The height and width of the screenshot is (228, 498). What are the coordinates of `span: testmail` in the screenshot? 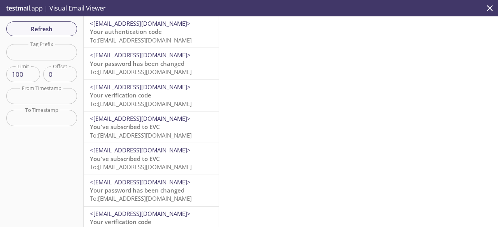 It's located at (18, 8).